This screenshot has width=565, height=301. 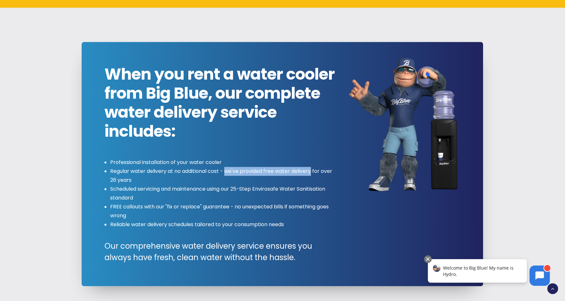 What do you see at coordinates (224, 194) in the screenshot?
I see `li: Scheduled servicing and maintenance using our 25-Step Envirosafe Water Sanitisation standard` at bounding box center [224, 194].